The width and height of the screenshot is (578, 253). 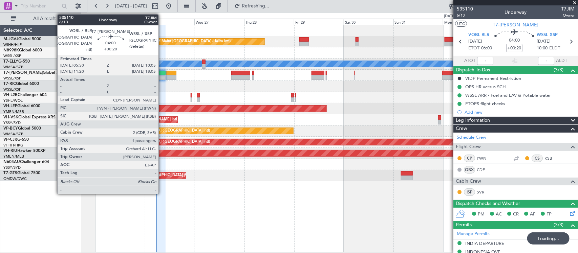 What do you see at coordinates (552, 158) in the screenshot?
I see `a: KSB` at bounding box center [552, 158].